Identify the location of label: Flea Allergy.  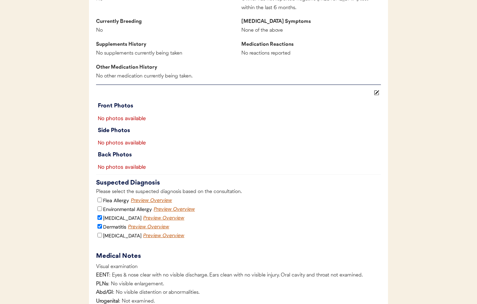
(116, 200).